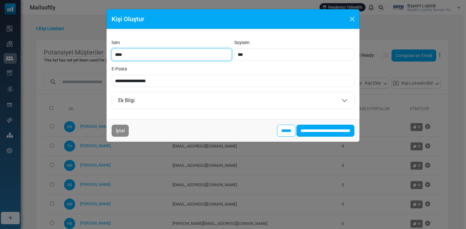 The height and width of the screenshot is (229, 466). I want to click on button: İptal, so click(120, 131).